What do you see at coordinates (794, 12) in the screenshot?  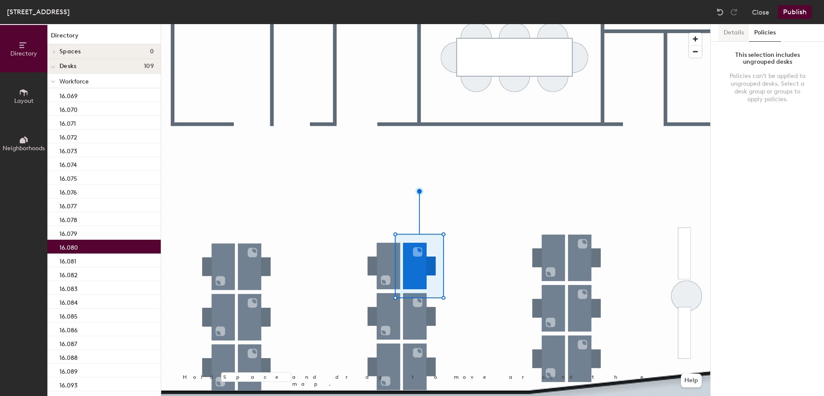 I see `button: Publish` at bounding box center [794, 12].